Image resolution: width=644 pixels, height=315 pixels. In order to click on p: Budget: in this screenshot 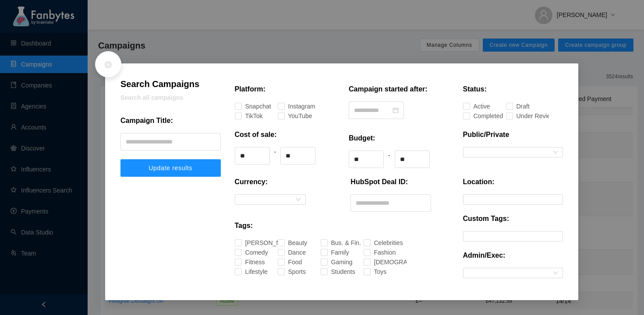, I will do `click(361, 139)`.